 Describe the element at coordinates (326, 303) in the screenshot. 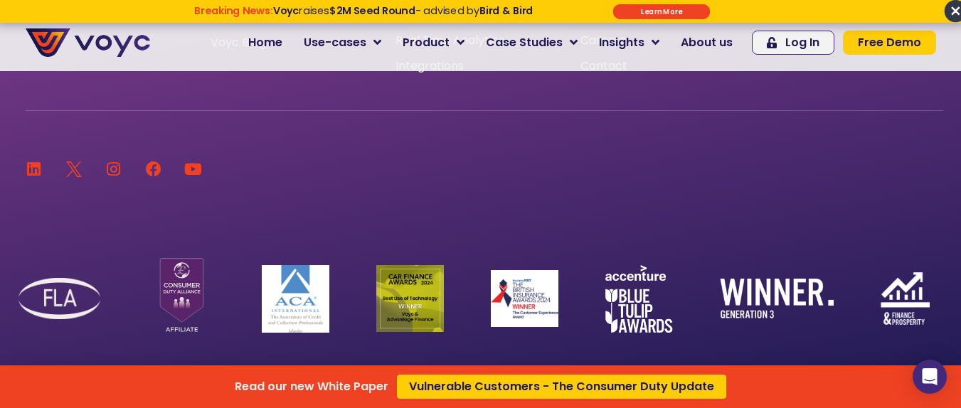

I see `a: Privacy Policy` at that location.